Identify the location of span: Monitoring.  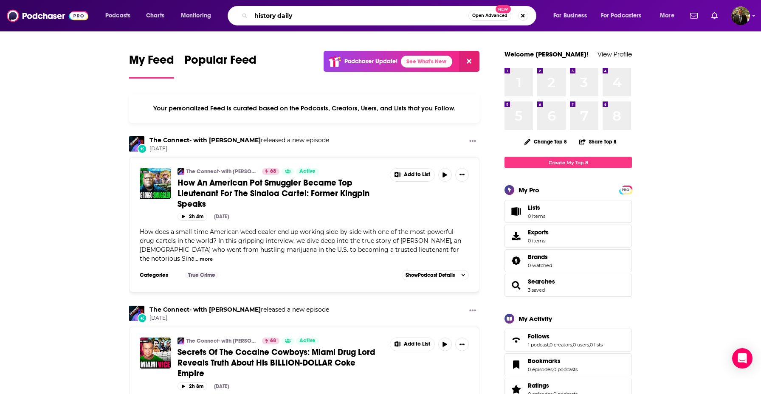
(196, 16).